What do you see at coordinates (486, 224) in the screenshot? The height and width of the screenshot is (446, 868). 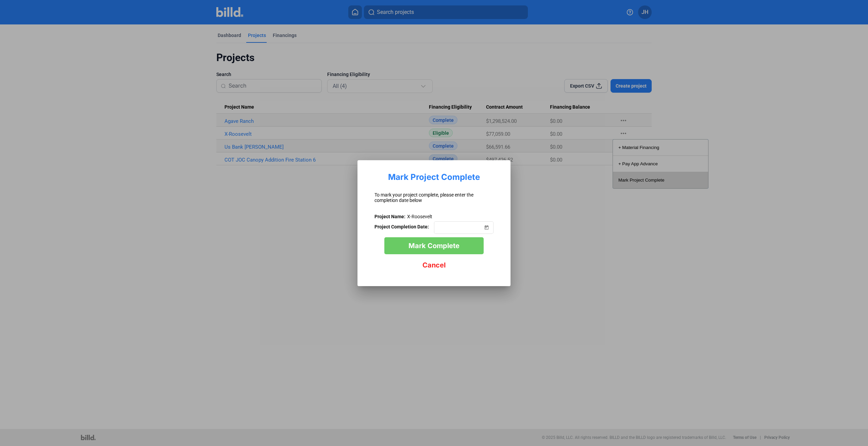 I see `button: Open calendar` at bounding box center [486, 224].